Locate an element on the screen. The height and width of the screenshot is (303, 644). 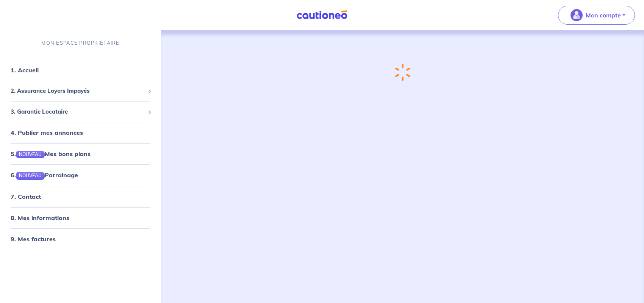
img: loading-spinner is located at coordinates (402, 73).